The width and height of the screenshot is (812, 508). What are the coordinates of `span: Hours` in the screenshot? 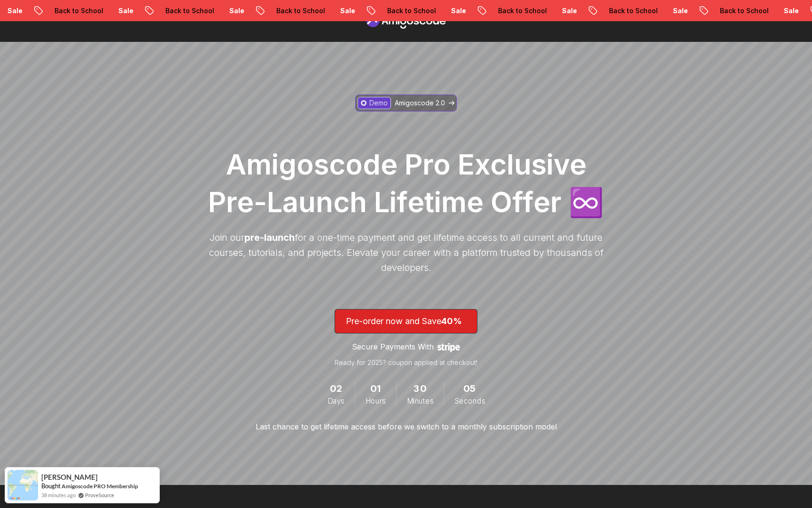 It's located at (375, 401).